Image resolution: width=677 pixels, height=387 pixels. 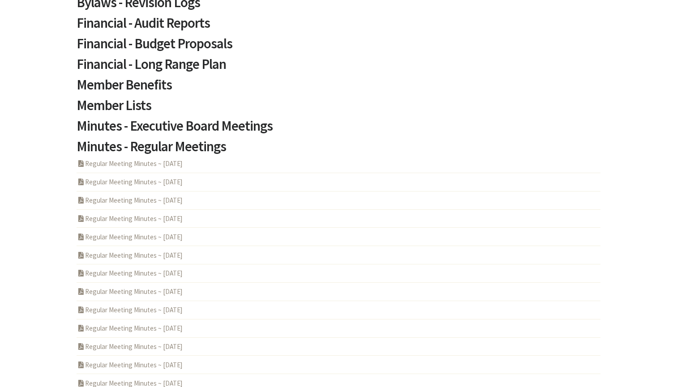 What do you see at coordinates (339, 88) in the screenshot?
I see `a: Member Benefits` at bounding box center [339, 88].